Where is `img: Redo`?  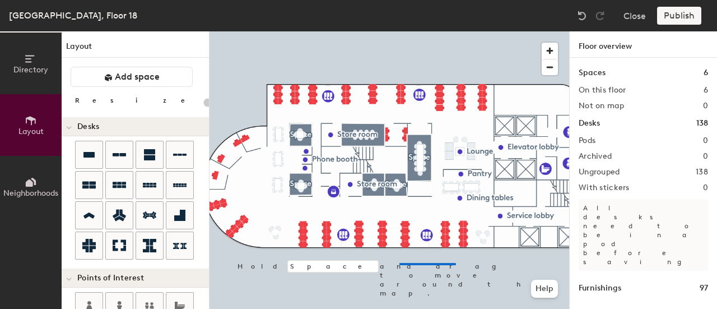
img: Redo is located at coordinates (600, 16).